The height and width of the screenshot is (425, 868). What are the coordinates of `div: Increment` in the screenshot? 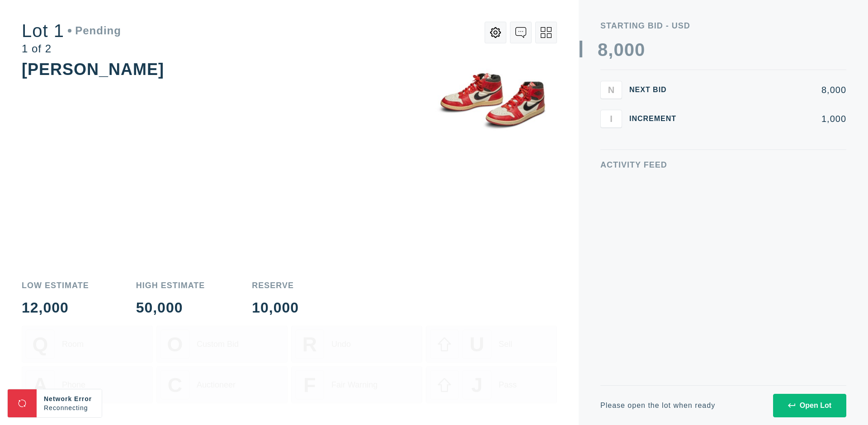 It's located at (657, 119).